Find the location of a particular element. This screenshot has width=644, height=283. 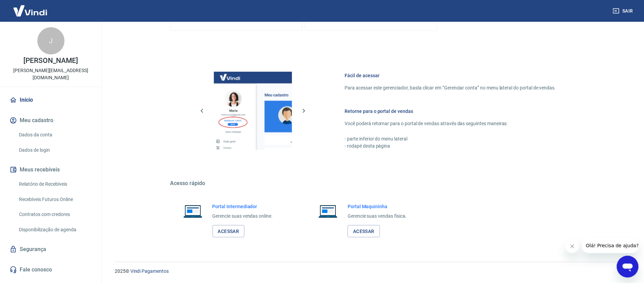

img: Vindi is located at coordinates (30, 11).